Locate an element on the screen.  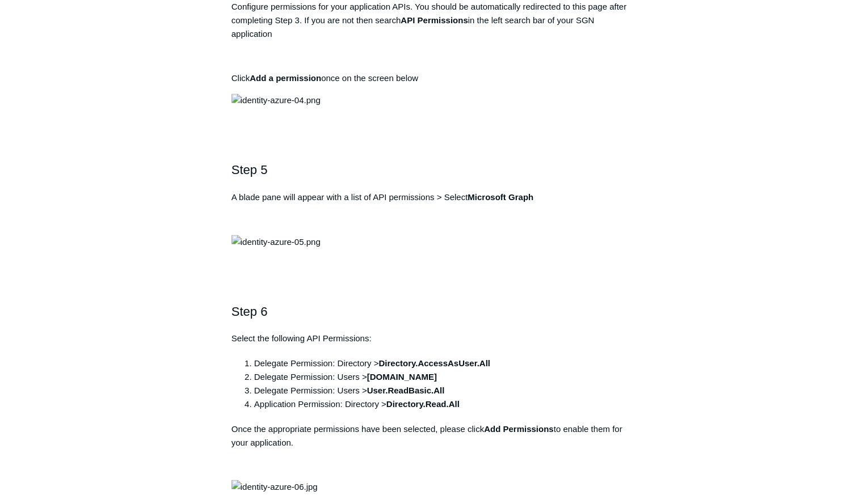
p: Once the appropriate permissions have been selected, please click to enable them for your applica... is located at coordinates (432, 436).